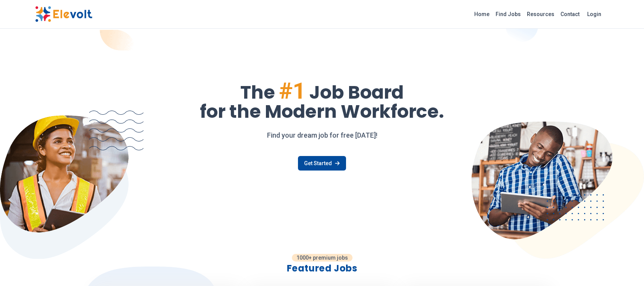 The image size is (644, 286). What do you see at coordinates (570, 14) in the screenshot?
I see `a: Contact` at bounding box center [570, 14].